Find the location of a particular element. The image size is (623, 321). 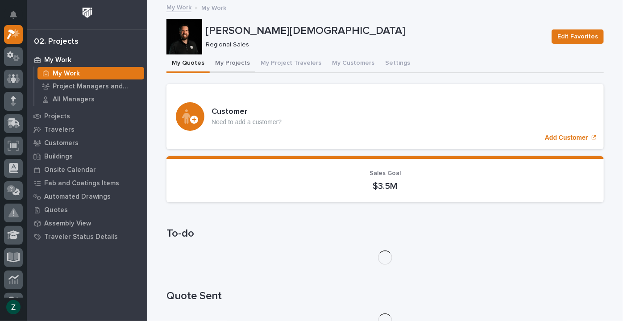

div: Notifications is located at coordinates (17, 18).